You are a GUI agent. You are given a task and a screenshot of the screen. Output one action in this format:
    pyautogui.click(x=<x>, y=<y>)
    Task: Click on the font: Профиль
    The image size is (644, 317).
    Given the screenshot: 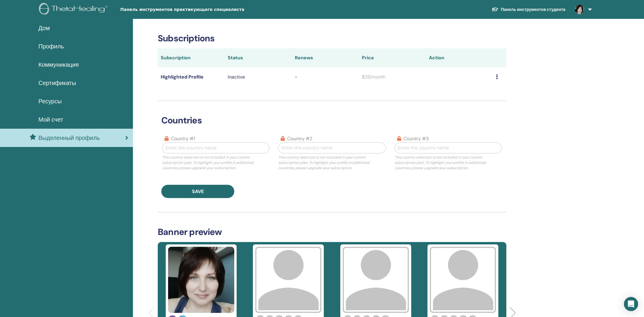 What is the action you would take?
    pyautogui.click(x=51, y=47)
    